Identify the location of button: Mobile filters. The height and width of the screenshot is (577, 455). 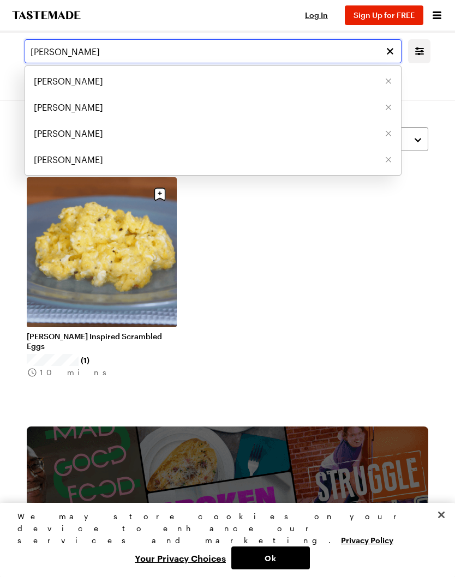
(420, 51).